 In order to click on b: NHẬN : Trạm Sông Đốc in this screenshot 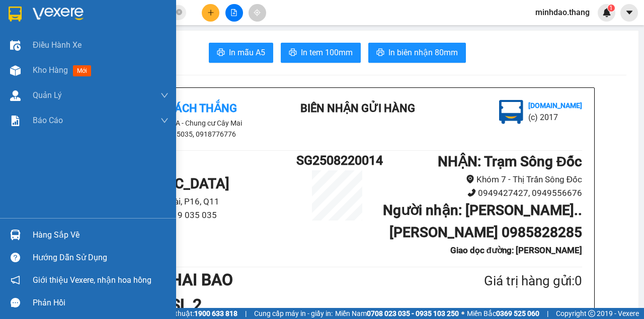, I will do `click(510, 161)`.